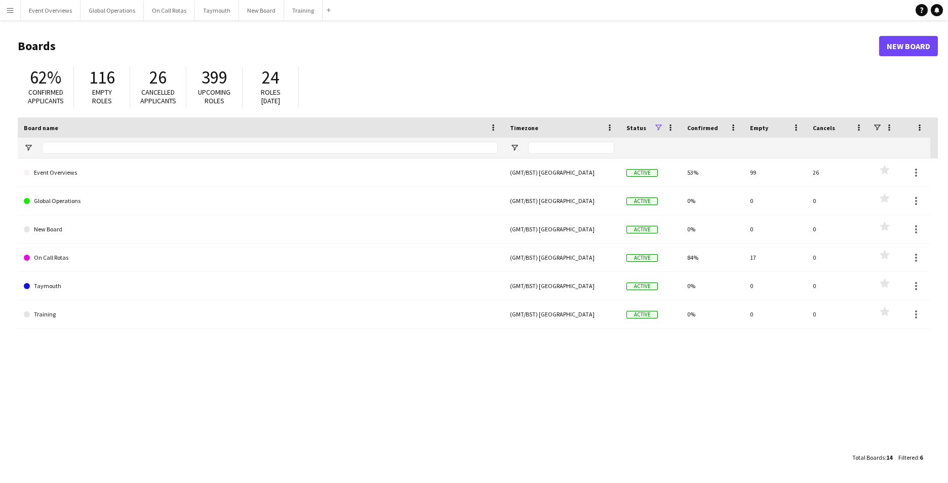 The height and width of the screenshot is (483, 948). What do you see at coordinates (636, 128) in the screenshot?
I see `span: Status` at bounding box center [636, 128].